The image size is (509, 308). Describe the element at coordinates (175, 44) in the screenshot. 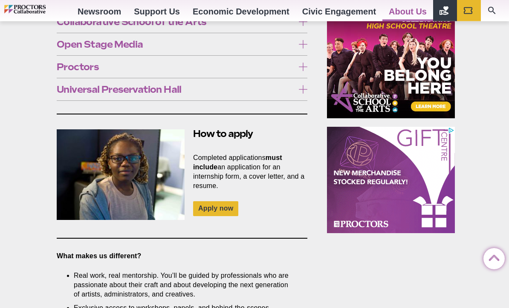

I see `span: Open Stage Media` at that location.